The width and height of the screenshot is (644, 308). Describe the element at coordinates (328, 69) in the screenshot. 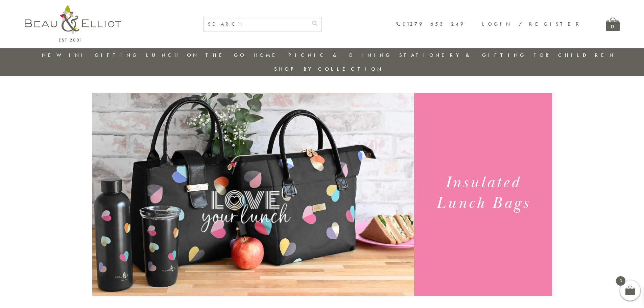

I see `a: Shop by collection` at that location.